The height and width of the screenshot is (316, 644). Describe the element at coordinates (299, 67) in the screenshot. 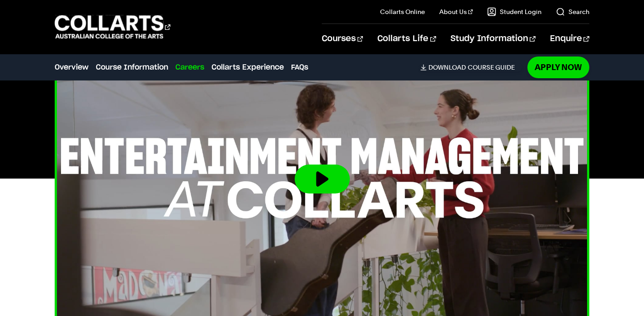

I see `a: FAQs` at that location.